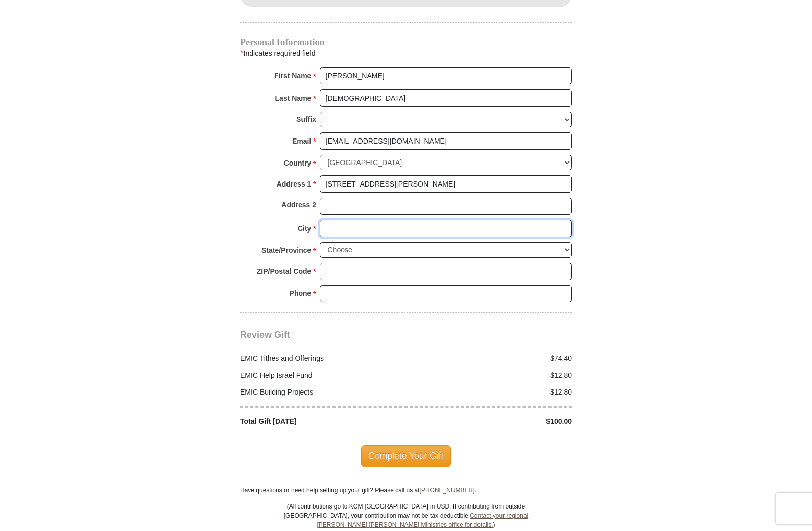 Image resolution: width=812 pixels, height=531 pixels. I want to click on strong: ZIP/Postal Code, so click(284, 271).